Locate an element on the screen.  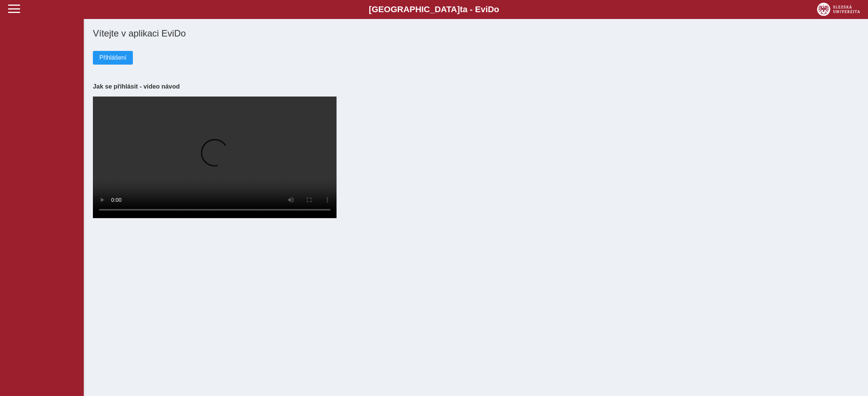
span: o is located at coordinates (497, 9).